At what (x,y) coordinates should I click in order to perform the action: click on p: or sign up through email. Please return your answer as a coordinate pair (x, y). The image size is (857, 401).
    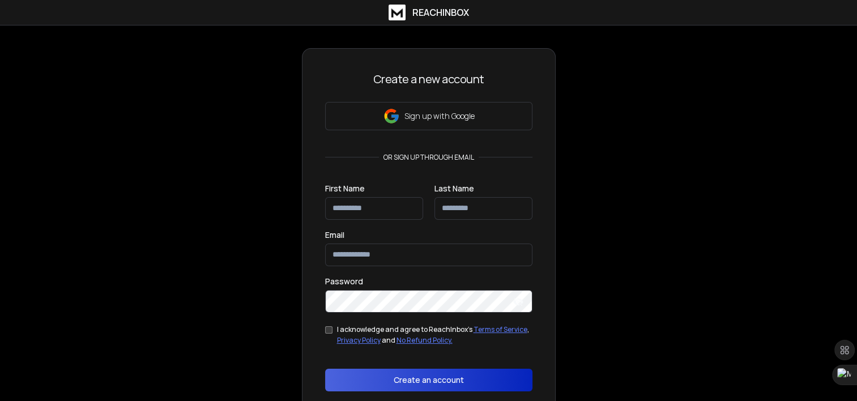
    Looking at the image, I should click on (429, 157).